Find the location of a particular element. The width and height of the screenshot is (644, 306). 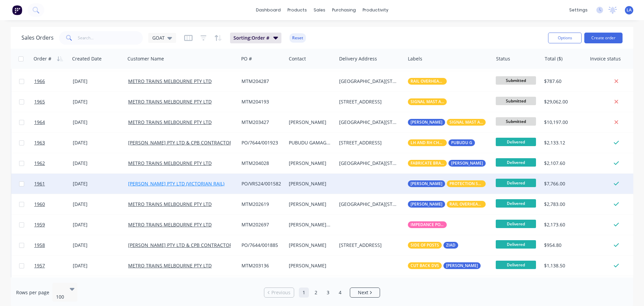

div: Labels is located at coordinates (415, 59).